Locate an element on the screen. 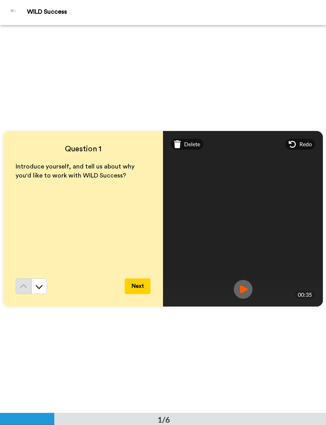 The width and height of the screenshot is (326, 425). span: Redo is located at coordinates (306, 144).